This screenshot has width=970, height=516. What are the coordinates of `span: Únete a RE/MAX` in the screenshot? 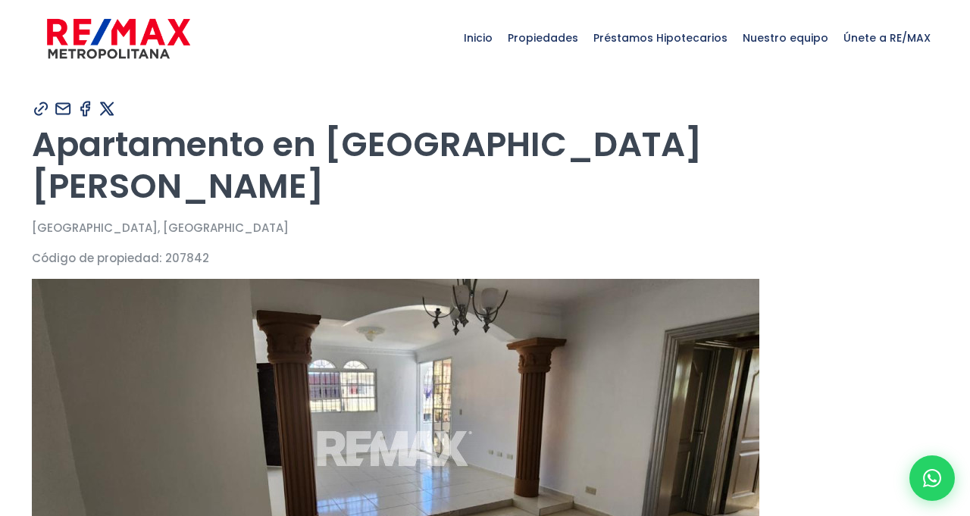 It's located at (887, 38).